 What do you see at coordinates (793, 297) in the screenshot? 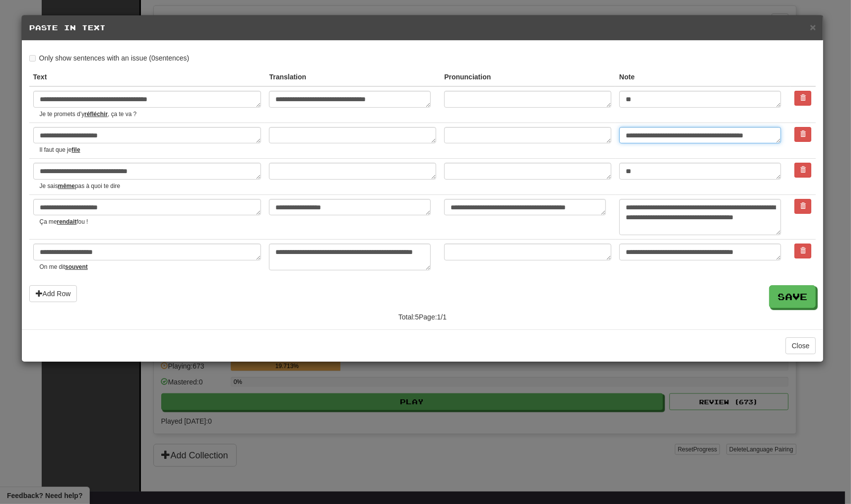
I see `button: Save` at bounding box center [793, 297].